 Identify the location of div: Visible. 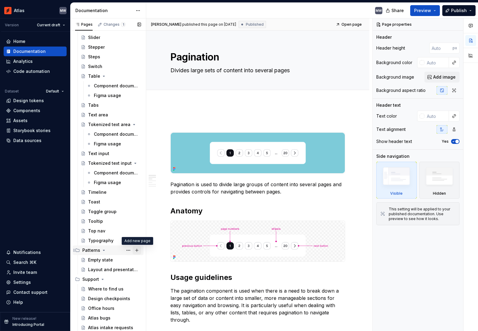
(396, 194).